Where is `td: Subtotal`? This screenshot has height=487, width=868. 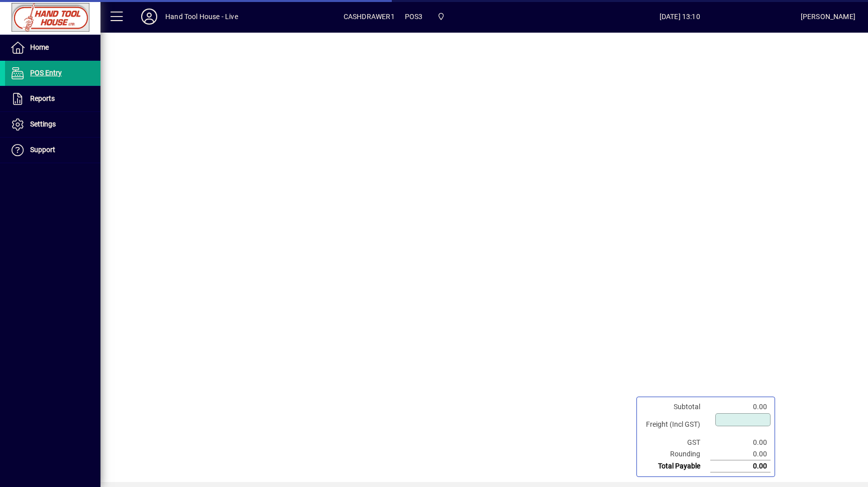
td: Subtotal is located at coordinates (676, 407).